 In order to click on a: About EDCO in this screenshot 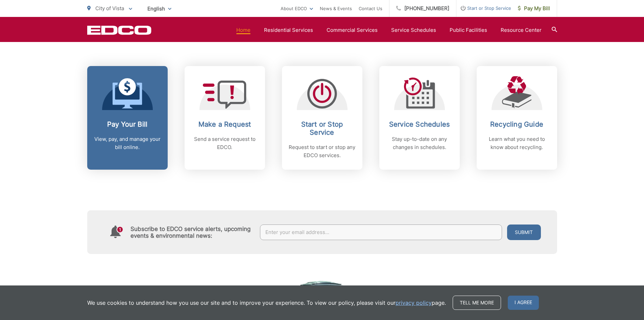, I will do `click(297, 8)`.